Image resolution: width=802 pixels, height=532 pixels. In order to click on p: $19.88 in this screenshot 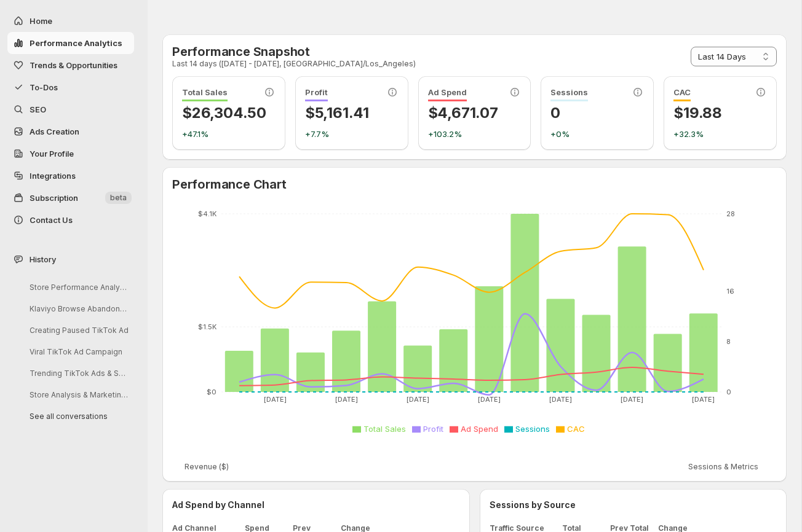, I will do `click(721, 113)`.